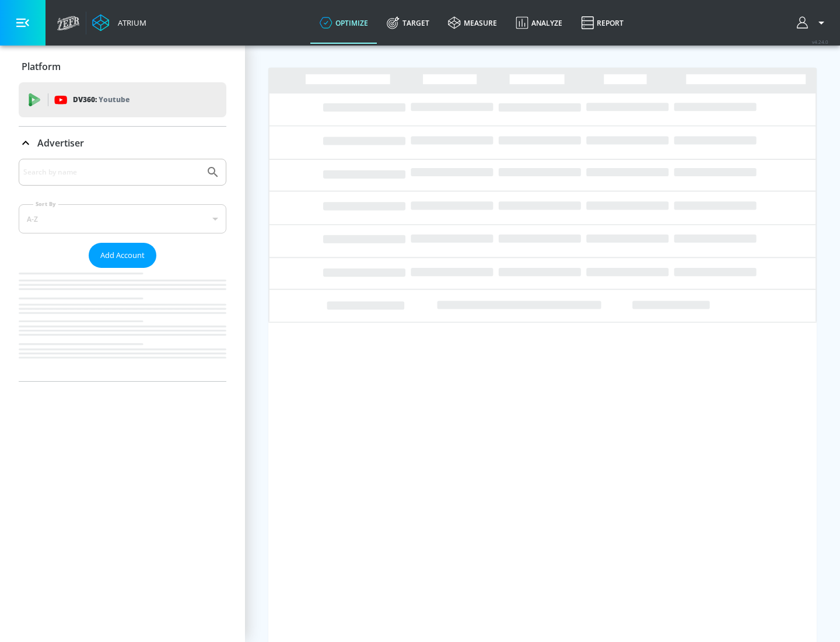  I want to click on div: Platform, so click(122, 67).